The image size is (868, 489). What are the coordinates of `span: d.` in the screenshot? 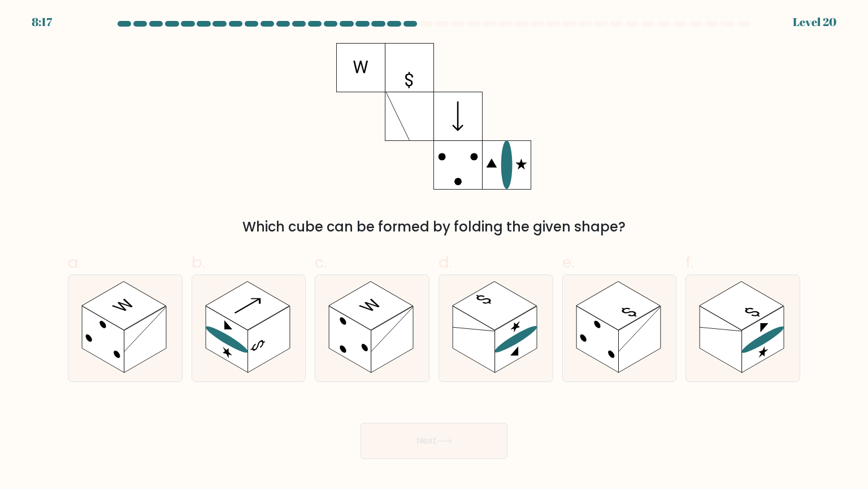 It's located at (445, 262).